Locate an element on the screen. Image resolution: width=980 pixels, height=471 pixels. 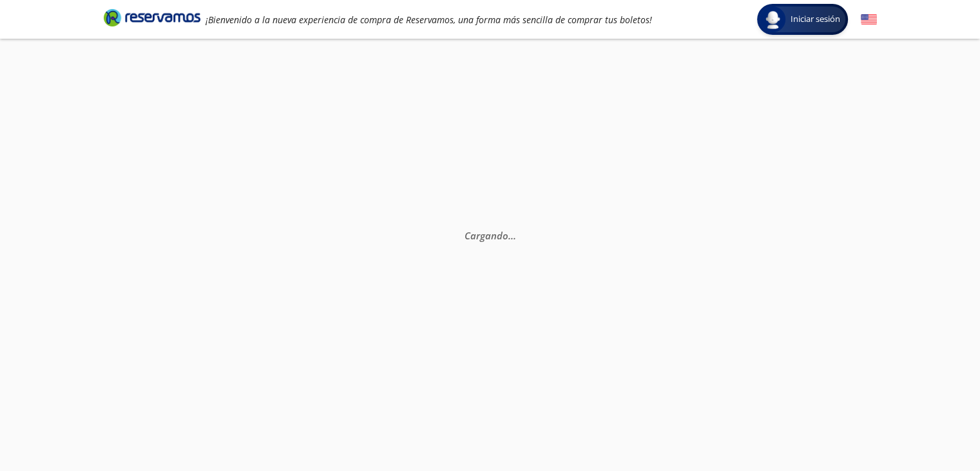
em: ¡Bienvenido a la nueva experiencia de compra de Reservamos, una forma más sencilla de comprar tus... is located at coordinates (429, 19).